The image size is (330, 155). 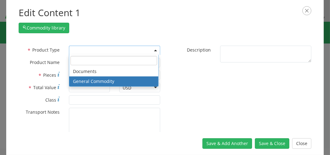 I want to click on li: General Commodity, so click(x=114, y=81).